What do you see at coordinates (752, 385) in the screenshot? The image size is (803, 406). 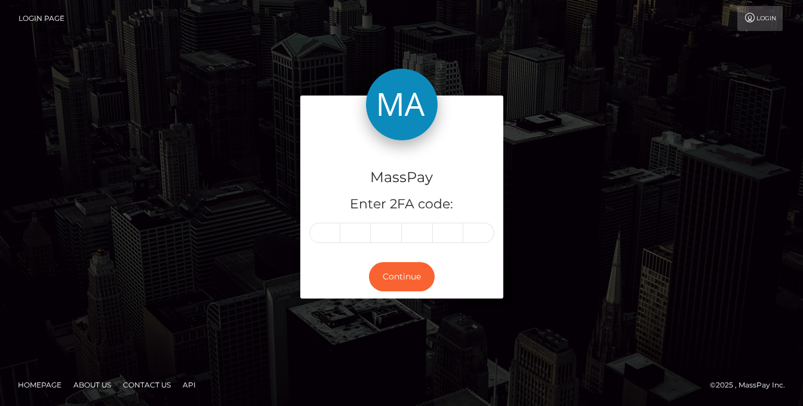 I see `div: © 2025 , MassPay Inc.` at bounding box center [752, 385].